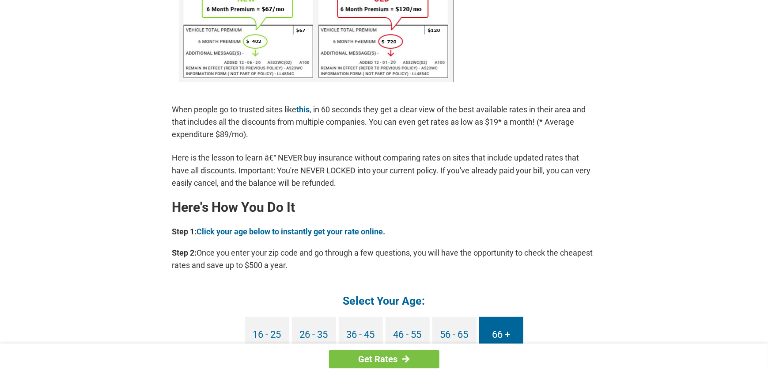 Image resolution: width=768 pixels, height=375 pixels. Describe the element at coordinates (408, 335) in the screenshot. I see `a: 46 - 55` at that location.